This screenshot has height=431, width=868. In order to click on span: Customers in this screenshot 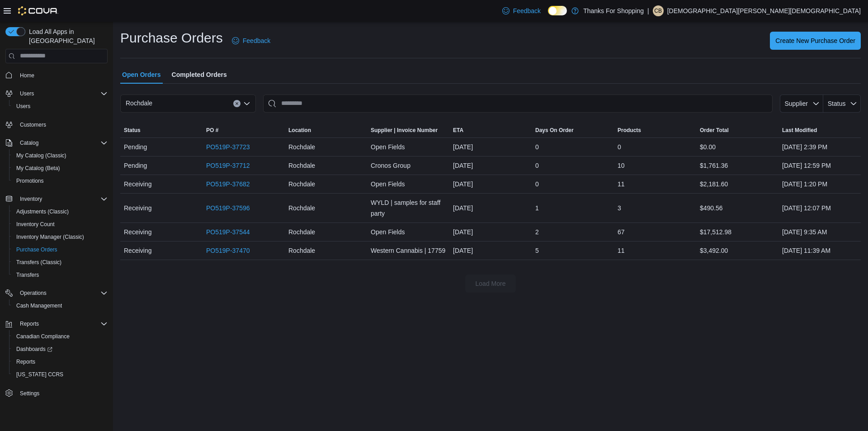, I will do `click(62, 124)`.